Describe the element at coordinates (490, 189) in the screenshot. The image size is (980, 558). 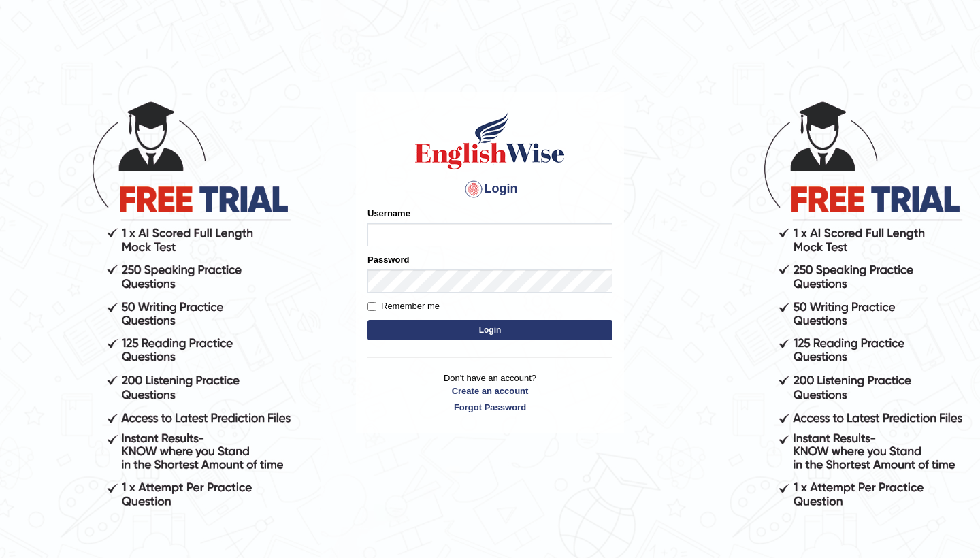
I see `h4: Login` at that location.